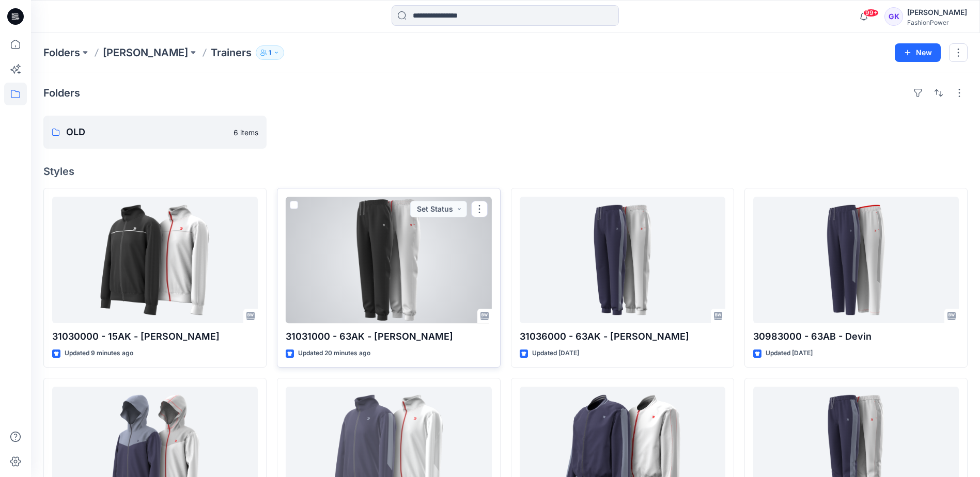 This screenshot has height=477, width=980. What do you see at coordinates (856, 259) in the screenshot?
I see `a: 30983000 - 63AB - Devin` at bounding box center [856, 259].